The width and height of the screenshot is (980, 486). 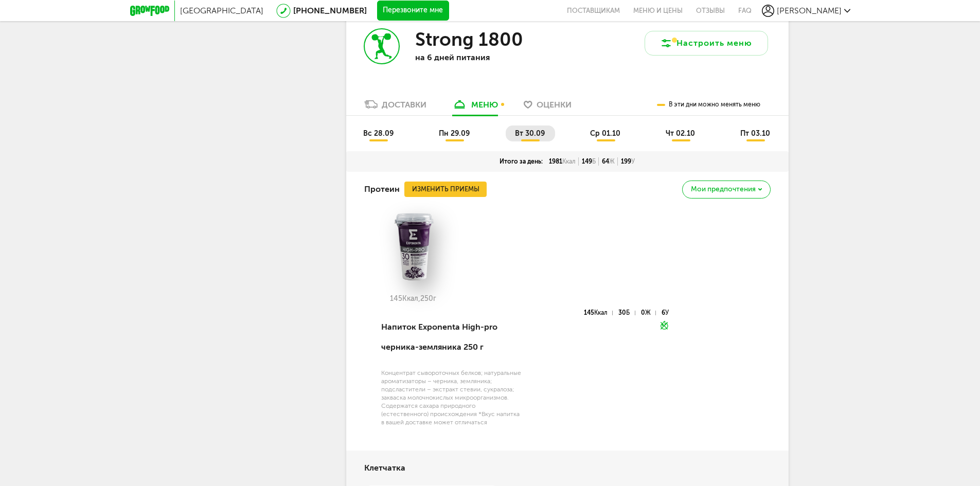 What do you see at coordinates (548, 107) in the screenshot?
I see `a: Оценки` at bounding box center [548, 107].